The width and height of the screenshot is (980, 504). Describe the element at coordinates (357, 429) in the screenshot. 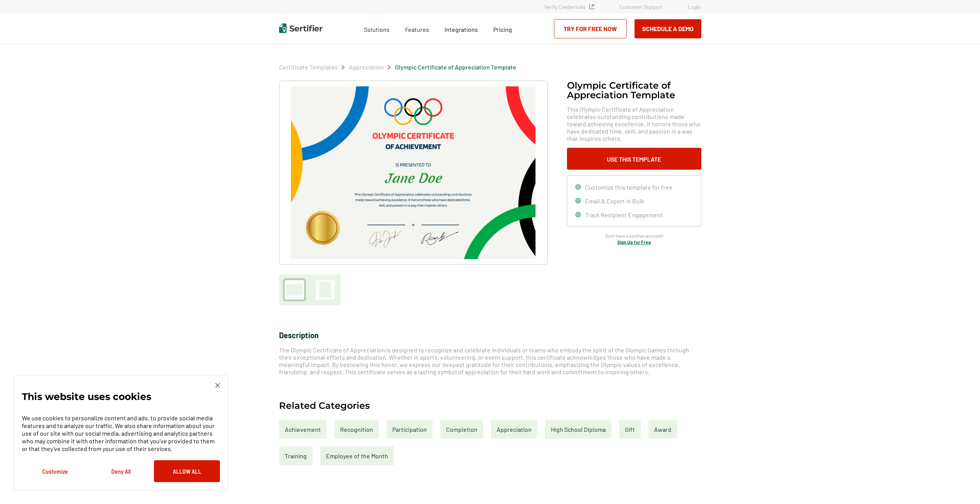

I see `div: Recognition` at that location.